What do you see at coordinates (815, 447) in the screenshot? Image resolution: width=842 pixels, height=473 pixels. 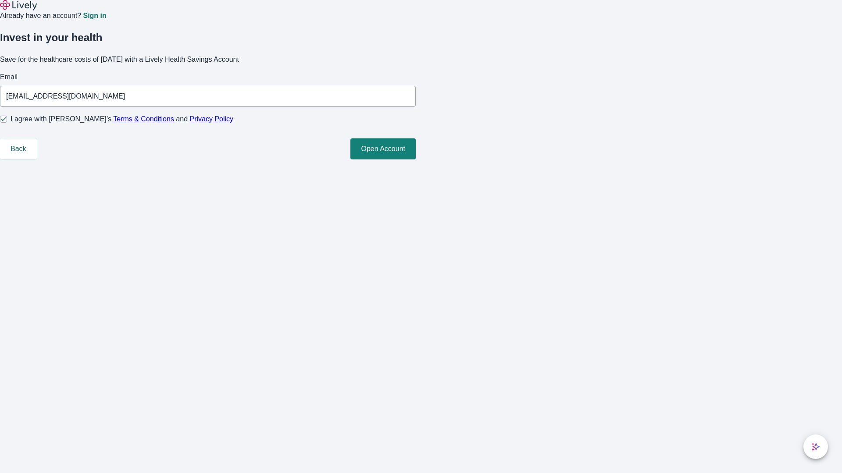 I see `button: chat` at bounding box center [815, 447].